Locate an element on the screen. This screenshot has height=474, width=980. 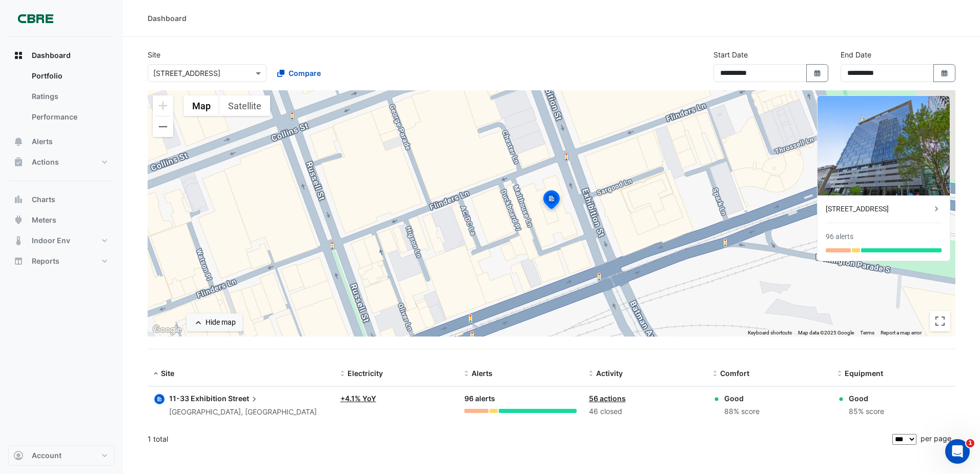
a: Terms (opens in new tab) is located at coordinates (867, 333).